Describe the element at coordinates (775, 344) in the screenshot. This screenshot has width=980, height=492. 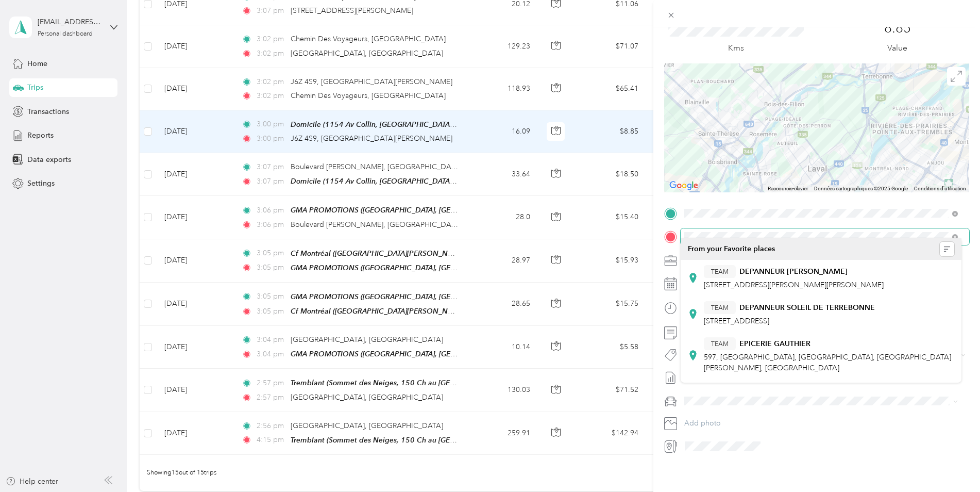
I see `strong: EPICERIE GAUTHIER` at that location.